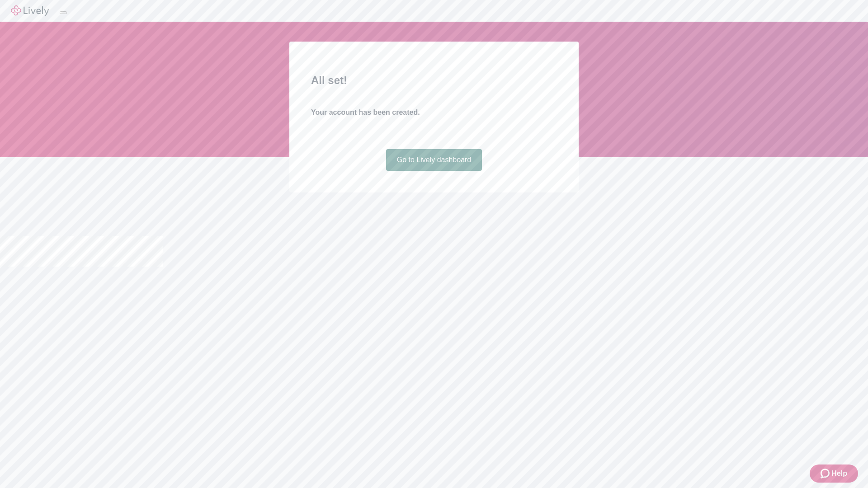 The width and height of the screenshot is (868, 488). I want to click on h4: Your account has been created., so click(434, 112).